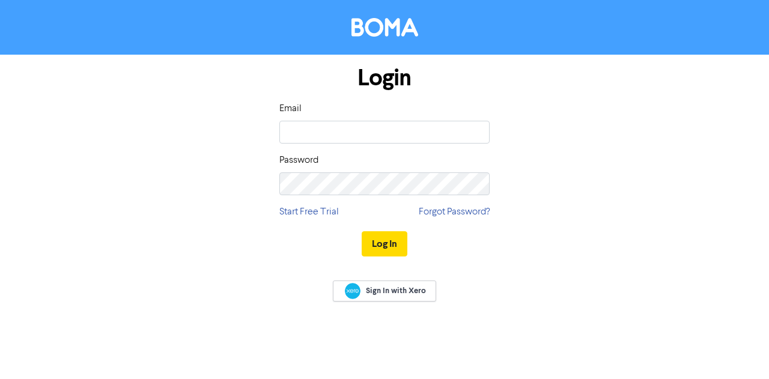 The image size is (769, 379). Describe the element at coordinates (309, 212) in the screenshot. I see `a: Start Free Trial` at that location.